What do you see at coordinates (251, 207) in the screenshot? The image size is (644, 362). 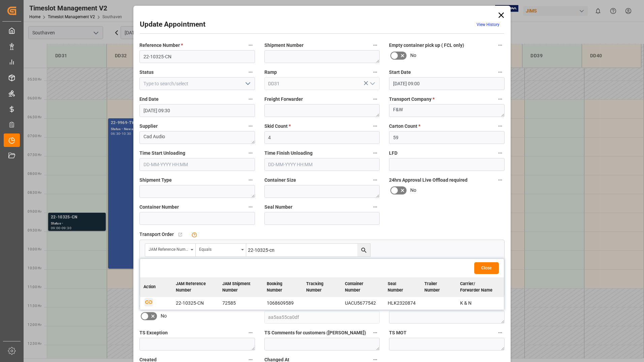 I see `button: Container Number` at bounding box center [251, 207].